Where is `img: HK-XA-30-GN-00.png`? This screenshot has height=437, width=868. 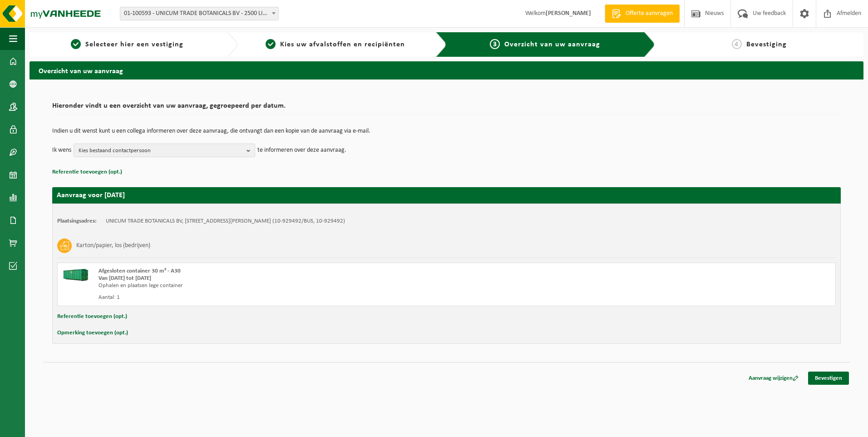
img: HK-XA-30-GN-00.png is located at coordinates (76, 274).